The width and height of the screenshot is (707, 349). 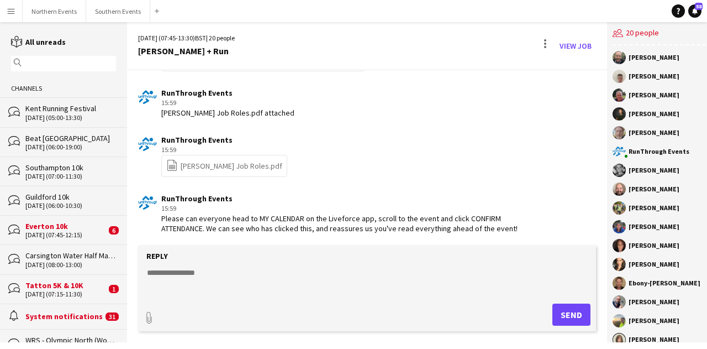 What do you see at coordinates (341, 223) in the screenshot?
I see `div: Please can everyone head to MY CALENDAR on the Liveforce app, scroll to the event and click CONFI...` at bounding box center [341, 223].